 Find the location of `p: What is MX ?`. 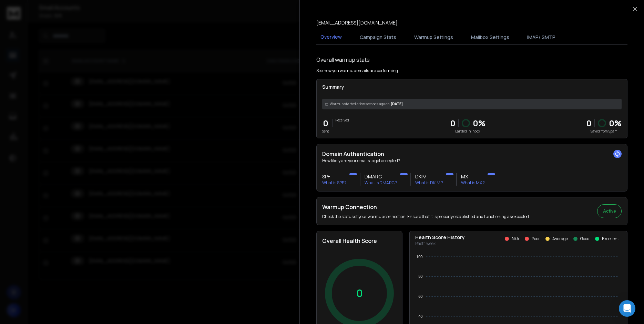

p: What is MX ? is located at coordinates (473, 183).